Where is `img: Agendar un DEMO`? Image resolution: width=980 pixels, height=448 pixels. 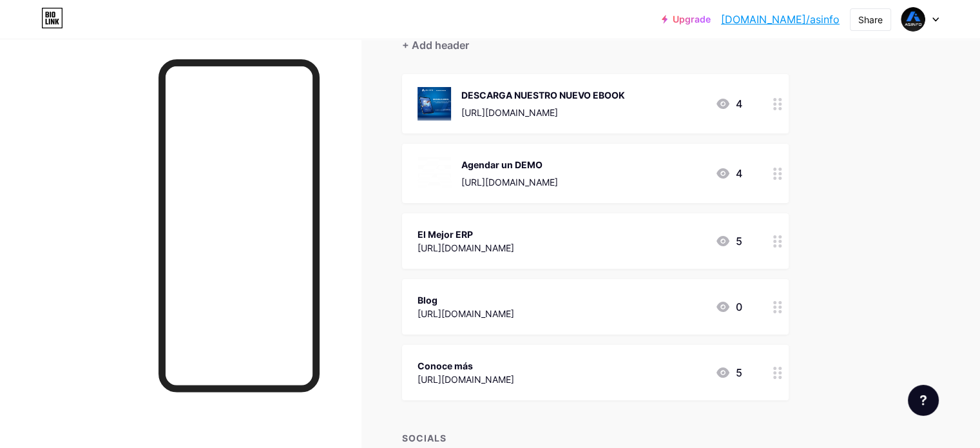 img: Agendar un DEMO is located at coordinates (434, 173).